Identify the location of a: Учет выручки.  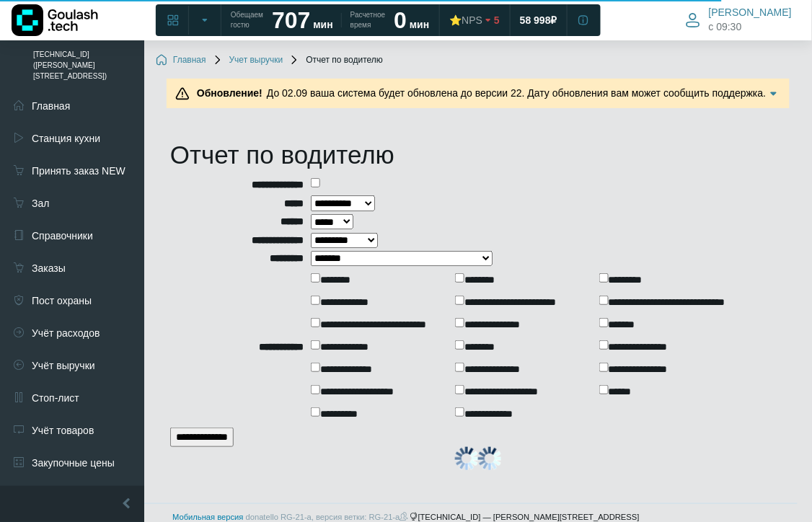
(248, 61).